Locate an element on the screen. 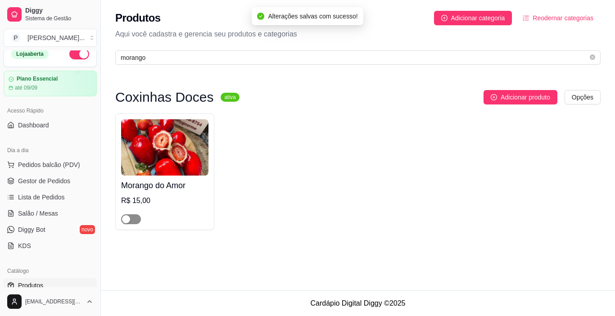 The image size is (615, 316). div: Loja aberta is located at coordinates (30, 54).